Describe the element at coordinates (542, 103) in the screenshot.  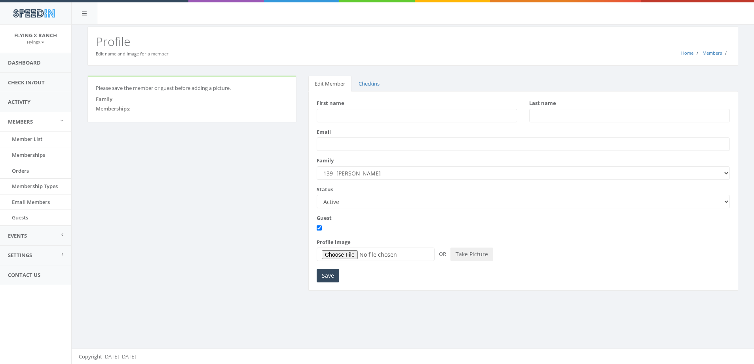
I see `label: Last name` at that location.